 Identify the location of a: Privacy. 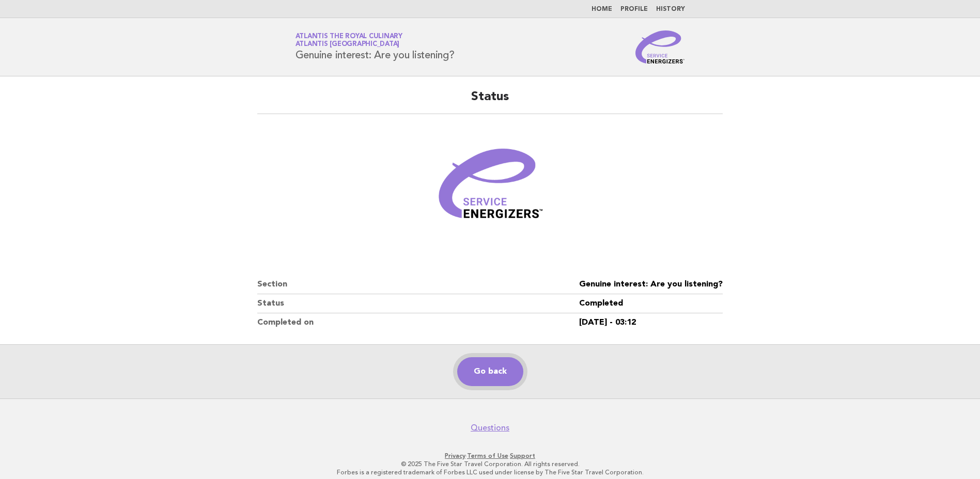
(455, 456).